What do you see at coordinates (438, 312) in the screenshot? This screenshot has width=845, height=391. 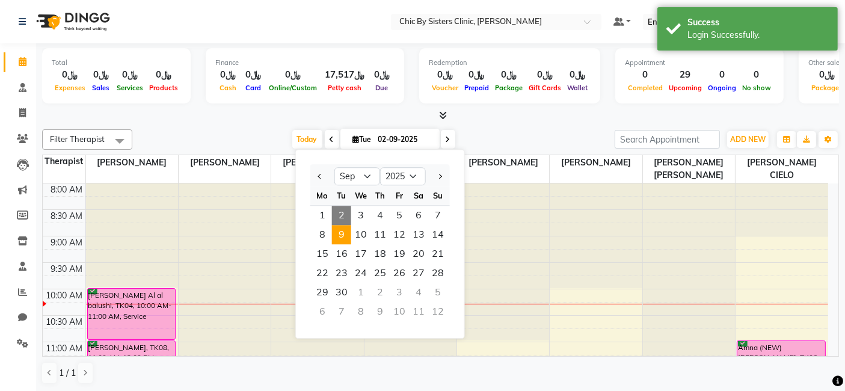 I see `div: Sunday, October 12, 2025` at bounding box center [438, 312].